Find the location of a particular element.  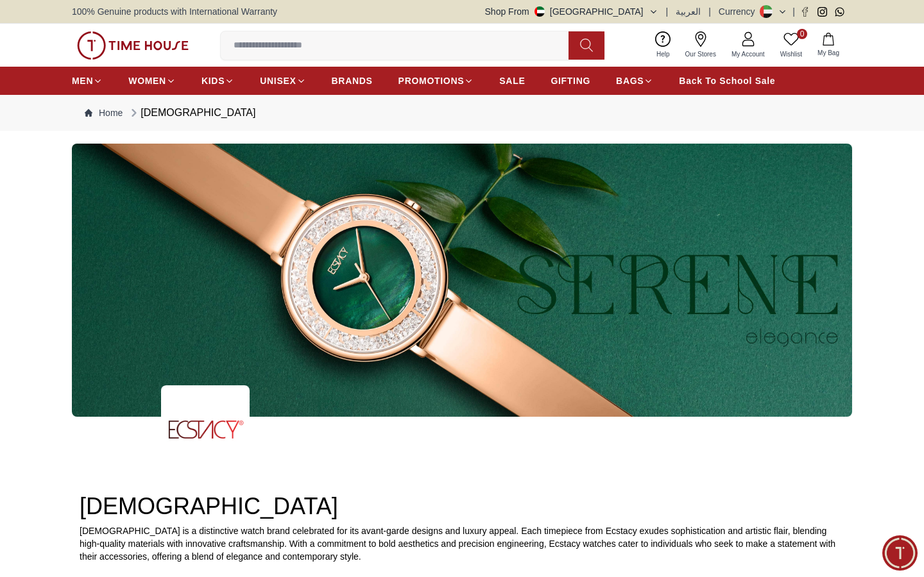

div: Currency is located at coordinates (739, 11).